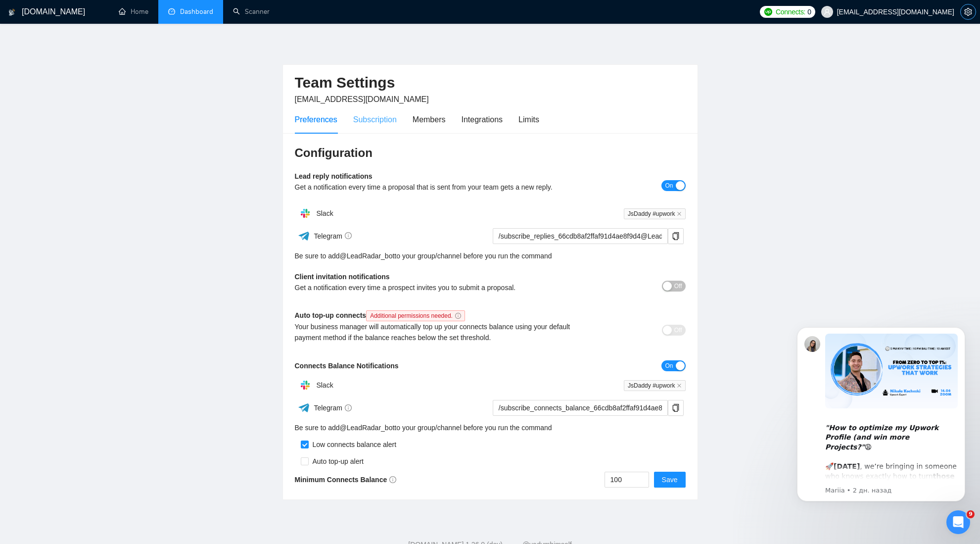 The width and height of the screenshot is (980, 544). I want to click on i: "How to optimize my Upwork Profile (and win more Projects?", so click(100, 125).